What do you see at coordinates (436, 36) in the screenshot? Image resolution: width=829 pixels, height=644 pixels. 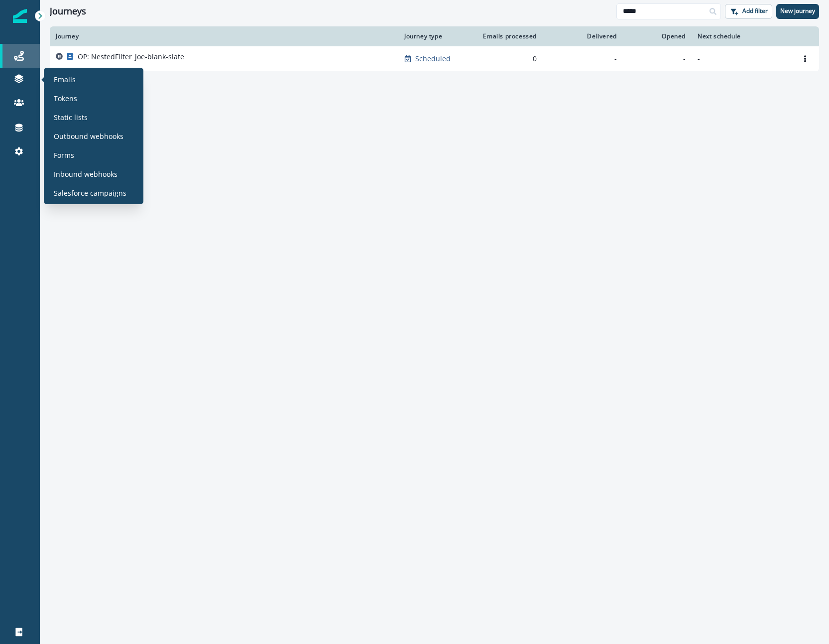 I see `div: Journey type` at bounding box center [436, 36].